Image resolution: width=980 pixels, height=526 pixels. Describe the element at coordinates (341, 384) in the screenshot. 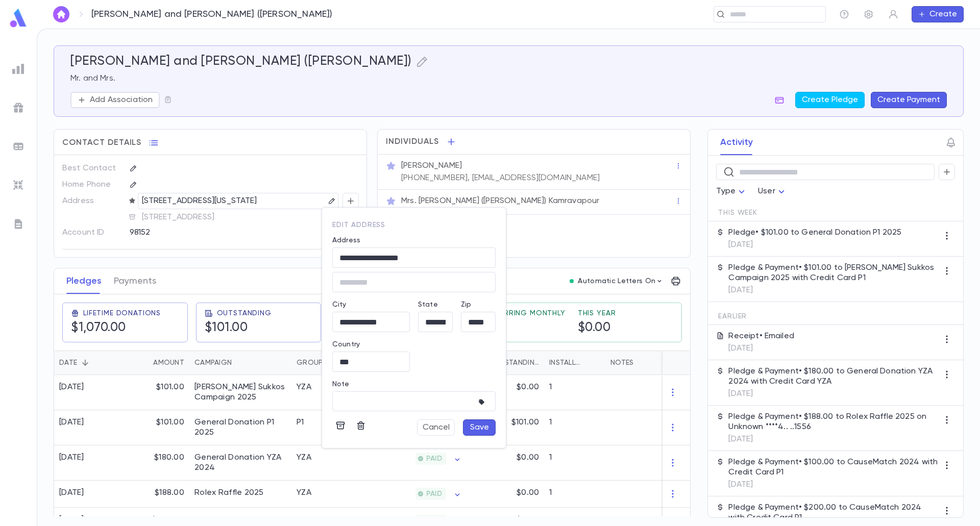

I see `label: Note` at that location.